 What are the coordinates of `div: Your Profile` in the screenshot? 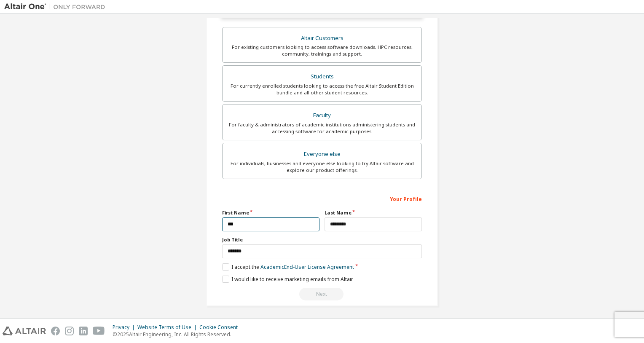 It's located at (322, 199).